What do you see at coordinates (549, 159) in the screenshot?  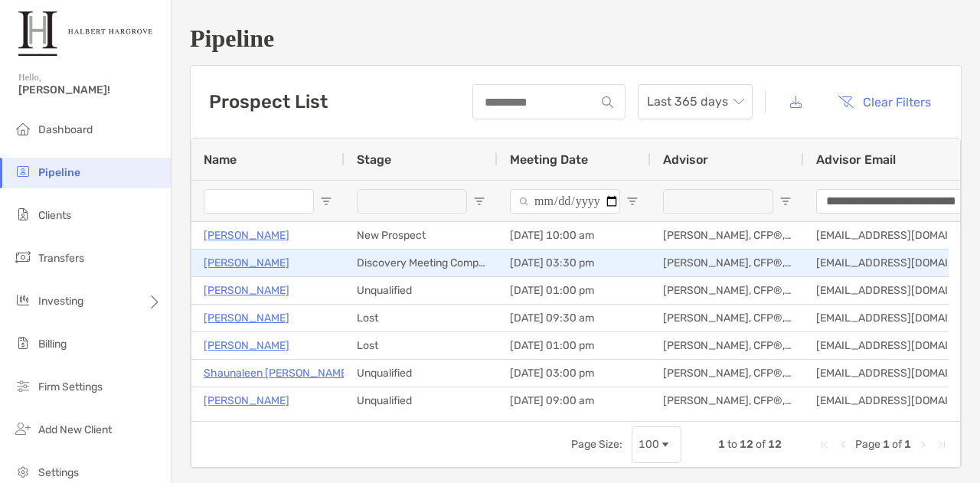 I see `span: Meeting Date` at bounding box center [549, 159].